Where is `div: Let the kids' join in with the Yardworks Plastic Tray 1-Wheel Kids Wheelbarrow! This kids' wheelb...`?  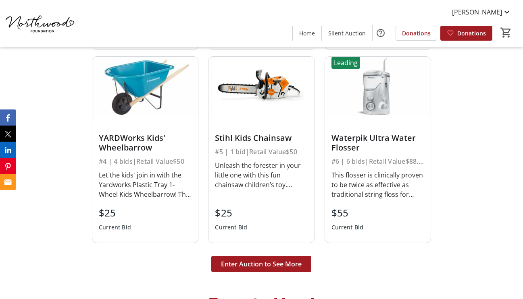
div: Let the kids' join in with the Yardworks Plastic Tray 1-Wheel Kids Wheelbarrow! This kids' wheelb... is located at coordinates (145, 185).